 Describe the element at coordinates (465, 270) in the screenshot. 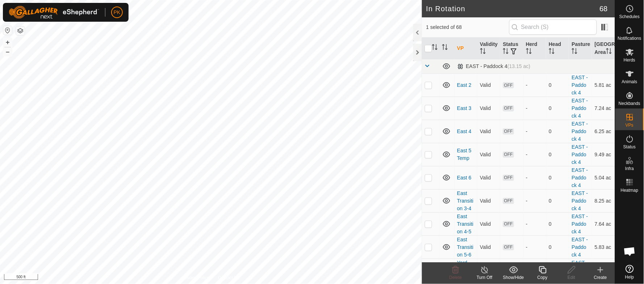

I see `a: Yard into East 1` at that location.